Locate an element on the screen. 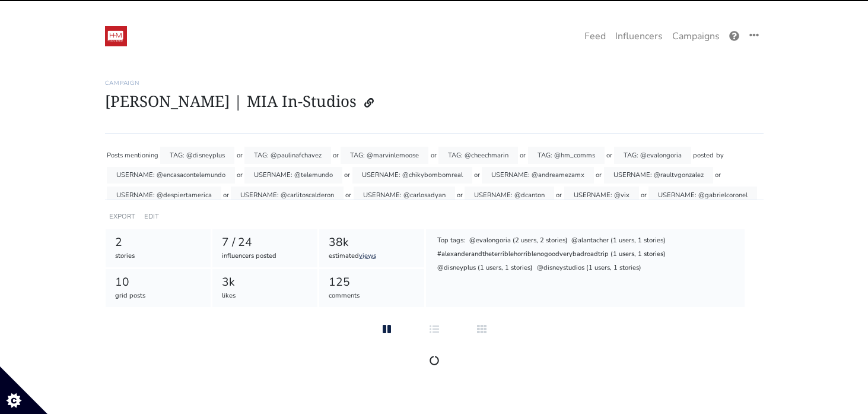 The image size is (868, 414). div: @disneyplus (1 users, 1 stories) is located at coordinates (485, 269).